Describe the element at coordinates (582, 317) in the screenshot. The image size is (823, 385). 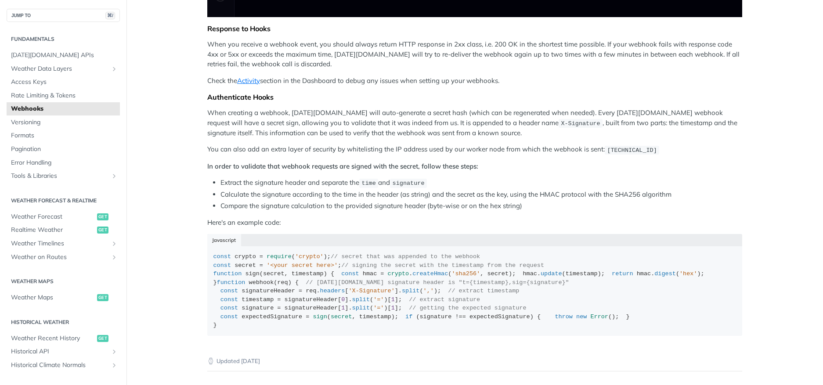
I see `span: new` at that location.